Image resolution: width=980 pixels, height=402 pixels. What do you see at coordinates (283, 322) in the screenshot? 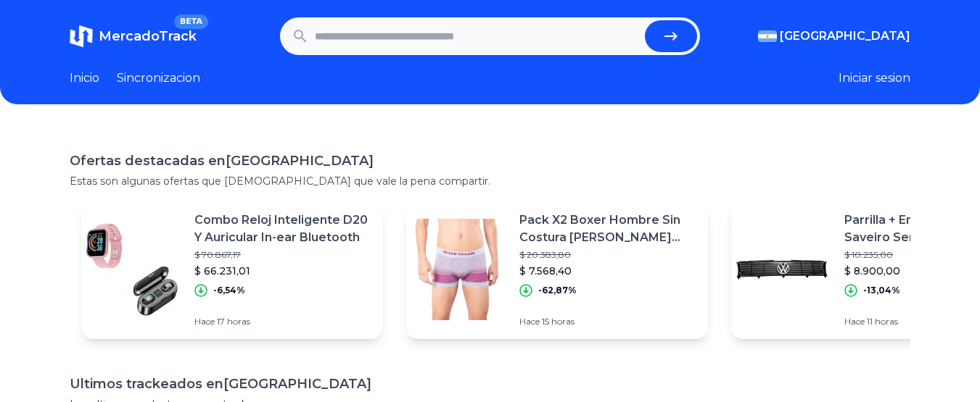
I see `p: Hace 17 horas` at bounding box center [283, 322].